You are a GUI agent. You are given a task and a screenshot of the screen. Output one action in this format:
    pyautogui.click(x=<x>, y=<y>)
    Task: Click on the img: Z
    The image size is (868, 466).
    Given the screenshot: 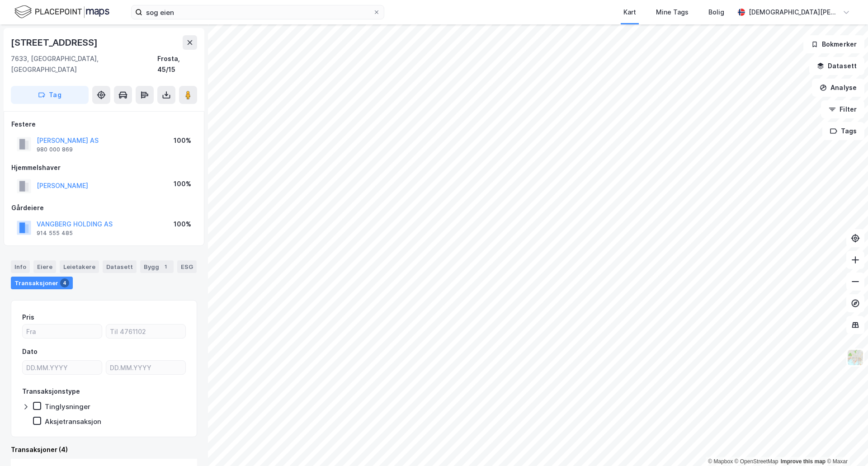 What is the action you would take?
    pyautogui.click(x=855, y=357)
    